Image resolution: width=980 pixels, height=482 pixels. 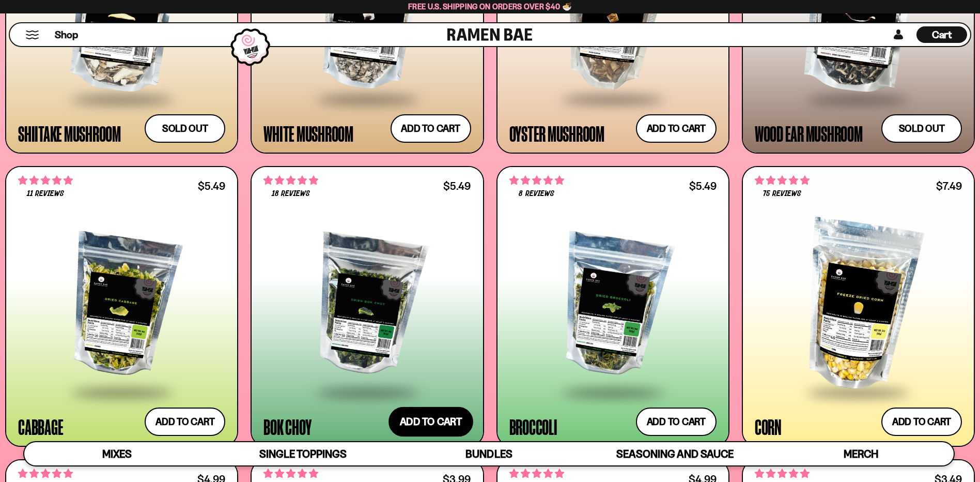 I want to click on div: Broccoli, so click(x=533, y=426).